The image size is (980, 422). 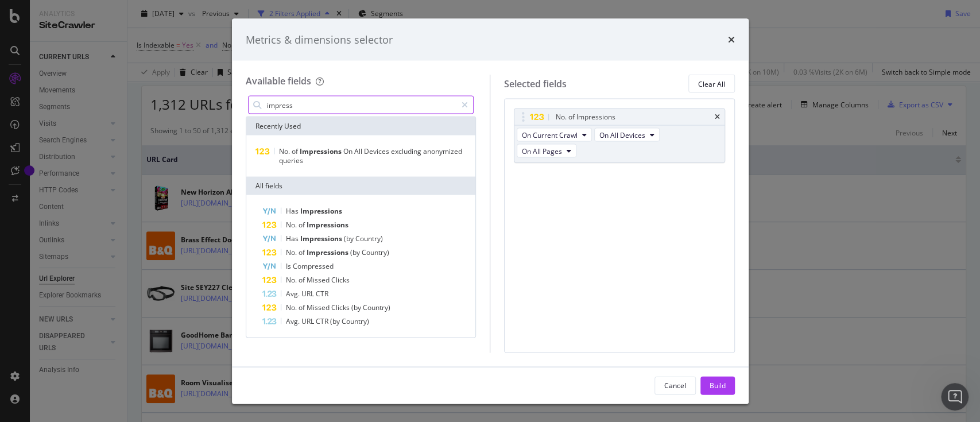 What do you see at coordinates (711, 84) in the screenshot?
I see `div: Clear All` at bounding box center [711, 84].